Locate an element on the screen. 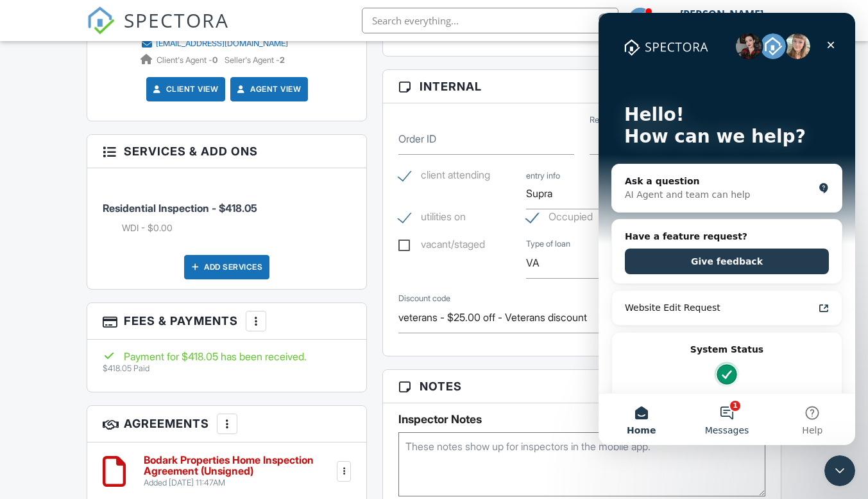 This screenshot has height=499, width=868. img: logo is located at coordinates (68, 34).